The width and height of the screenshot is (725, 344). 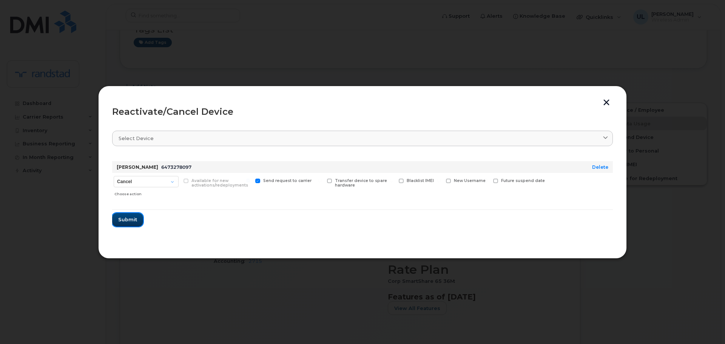 I want to click on span: Transfer device to spare hardware, so click(x=361, y=183).